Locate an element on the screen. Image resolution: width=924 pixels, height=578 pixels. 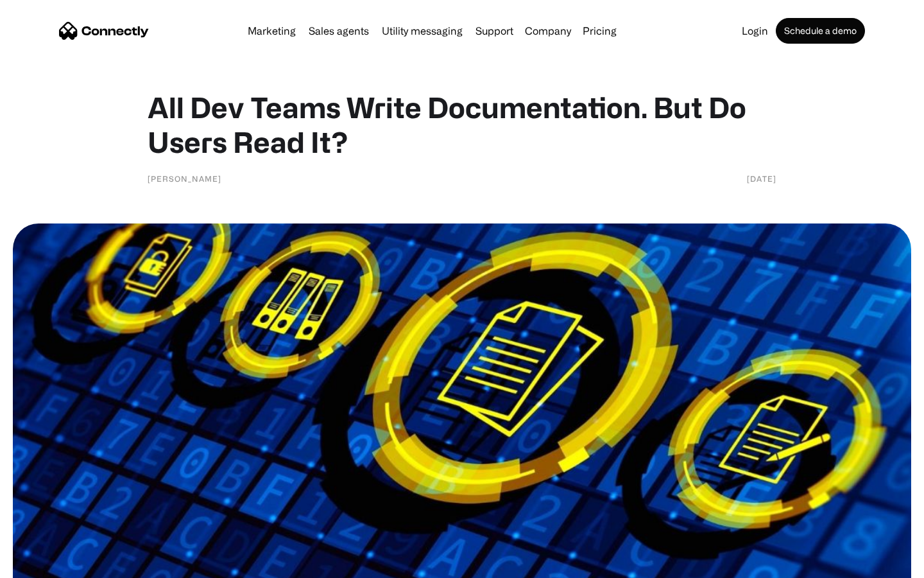
div: Company is located at coordinates (548, 31).